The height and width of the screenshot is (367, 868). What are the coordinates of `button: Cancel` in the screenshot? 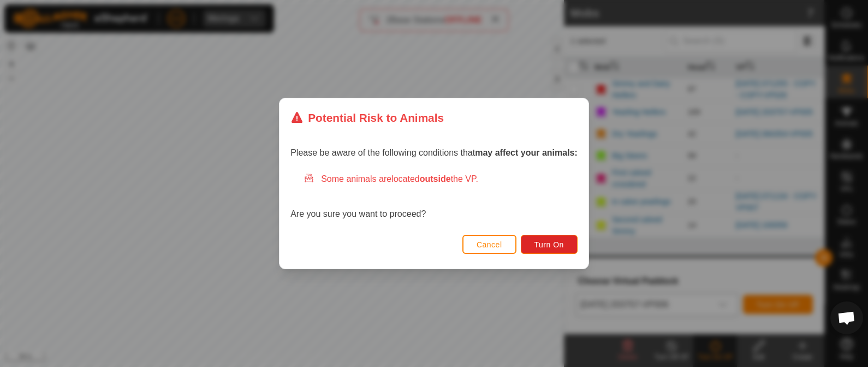 It's located at (489, 244).